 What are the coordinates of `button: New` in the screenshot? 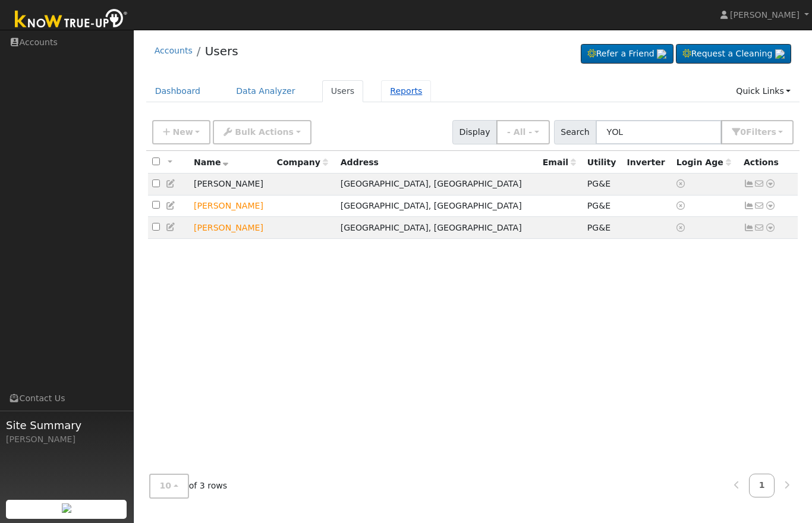 It's located at (182, 132).